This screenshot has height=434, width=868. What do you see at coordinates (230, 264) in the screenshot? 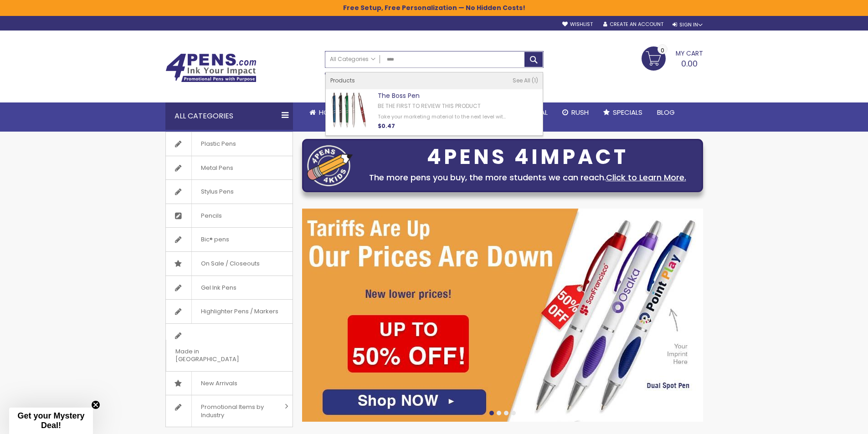
I see `span: On Sale / Closeouts` at bounding box center [230, 264].